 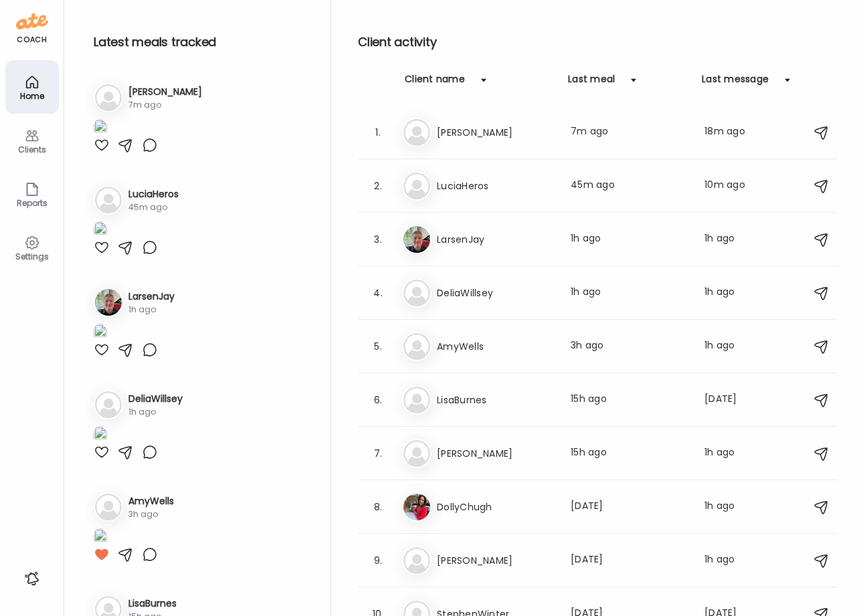 What do you see at coordinates (201, 42) in the screenshot?
I see `h2: Latest meals tracked` at bounding box center [201, 42].